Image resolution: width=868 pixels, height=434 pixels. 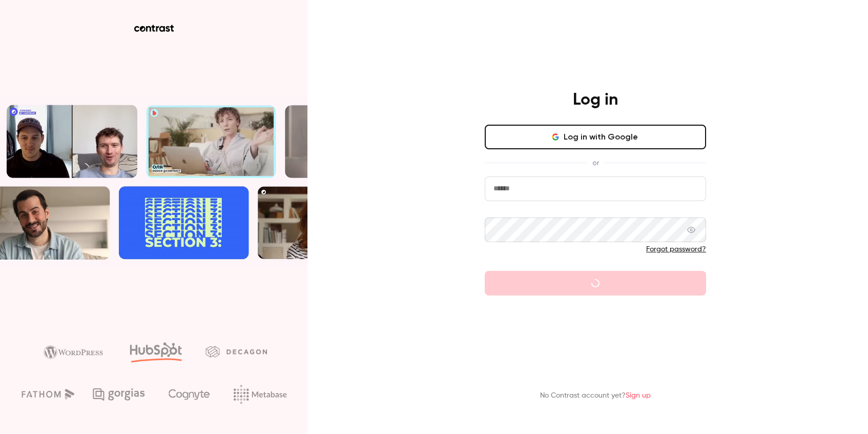 I want to click on a: Sign up, so click(x=637, y=395).